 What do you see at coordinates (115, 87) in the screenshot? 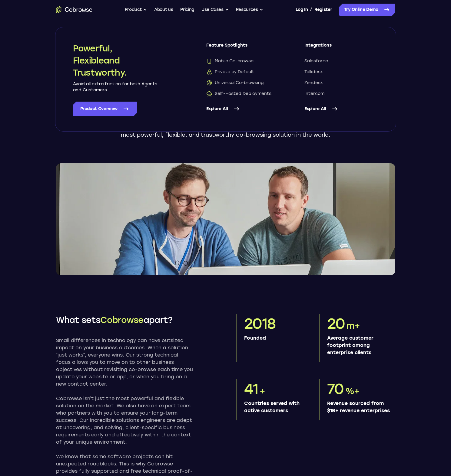
I see `p: Avoid all extra friction for both Agents and Customers.` at bounding box center [115, 87].